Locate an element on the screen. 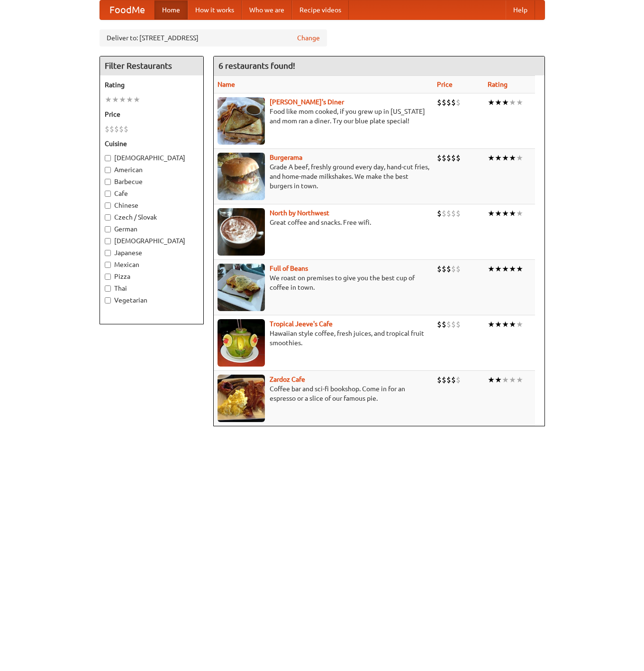 Image resolution: width=644 pixels, height=671 pixels. a: Zardoz Cafe is located at coordinates (287, 380).